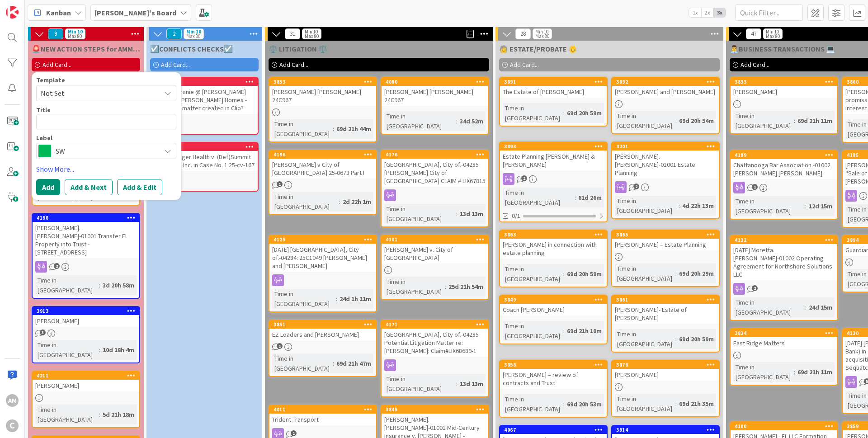 This screenshot has height=438, width=868. What do you see at coordinates (86, 49) in the screenshot?
I see `span: 🚨NEW ACTION STEPS for AMM🚨` at bounding box center [86, 49].